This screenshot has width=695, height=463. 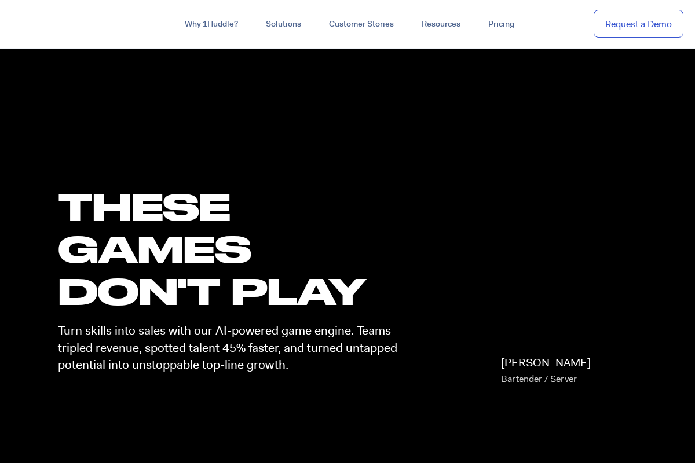 I want to click on a: Request a Demo, so click(x=638, y=24).